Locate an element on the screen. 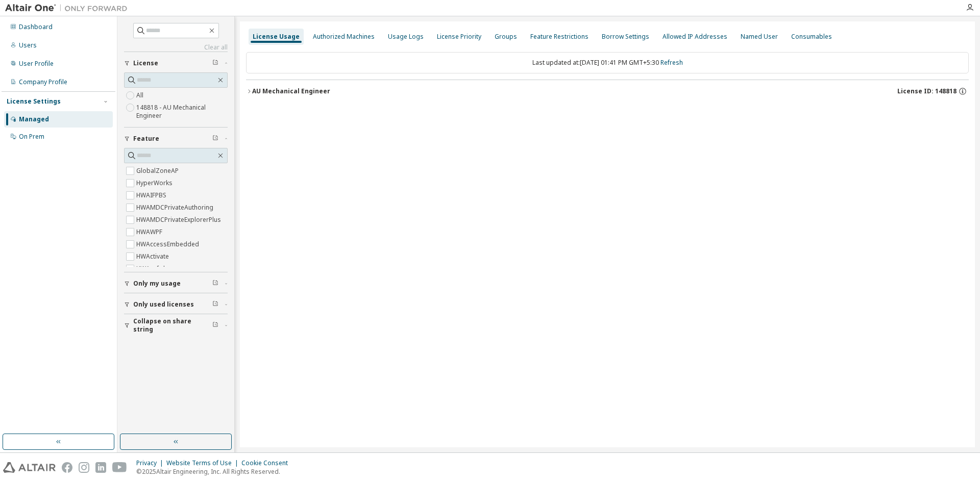  div: Cookie Consent is located at coordinates (268, 463).